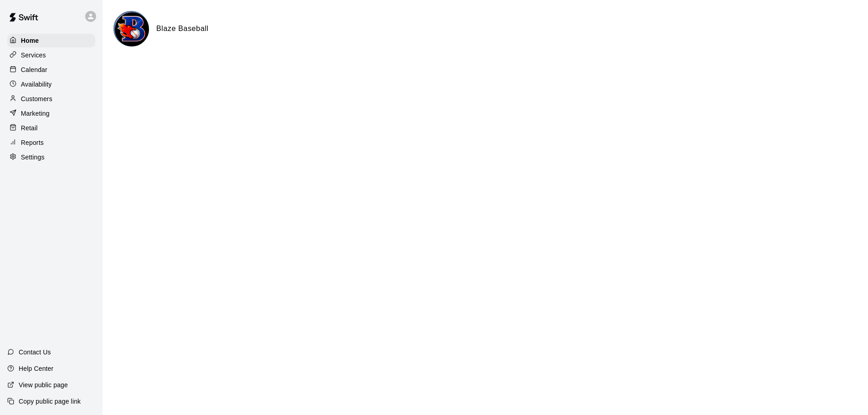  What do you see at coordinates (29, 128) in the screenshot?
I see `p: Retail` at bounding box center [29, 128].